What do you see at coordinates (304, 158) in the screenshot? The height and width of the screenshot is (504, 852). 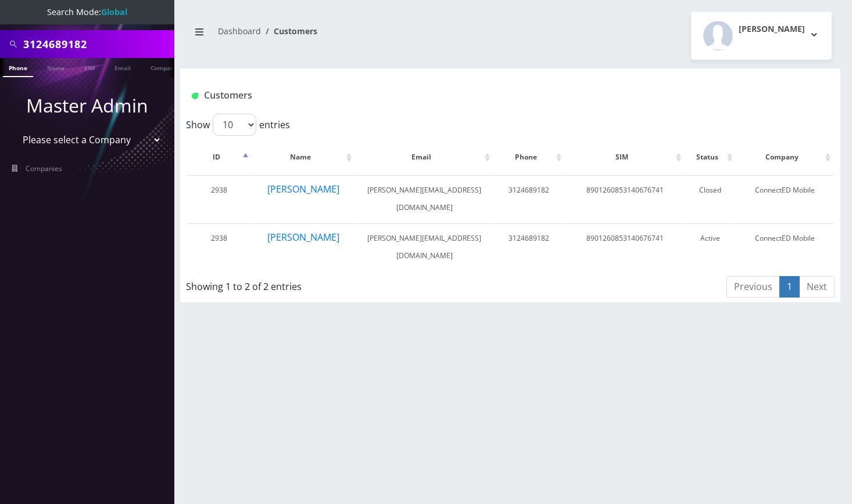 I see `th: Name: activate to sort column ascending` at bounding box center [304, 158].